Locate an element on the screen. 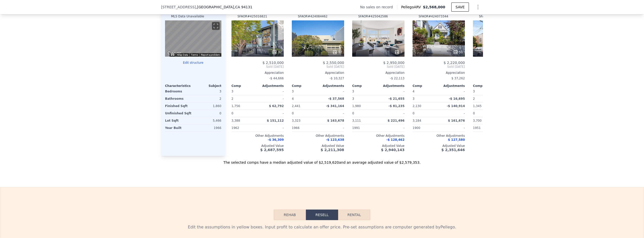  button: Keyboard shortcuts is located at coordinates (172, 54).